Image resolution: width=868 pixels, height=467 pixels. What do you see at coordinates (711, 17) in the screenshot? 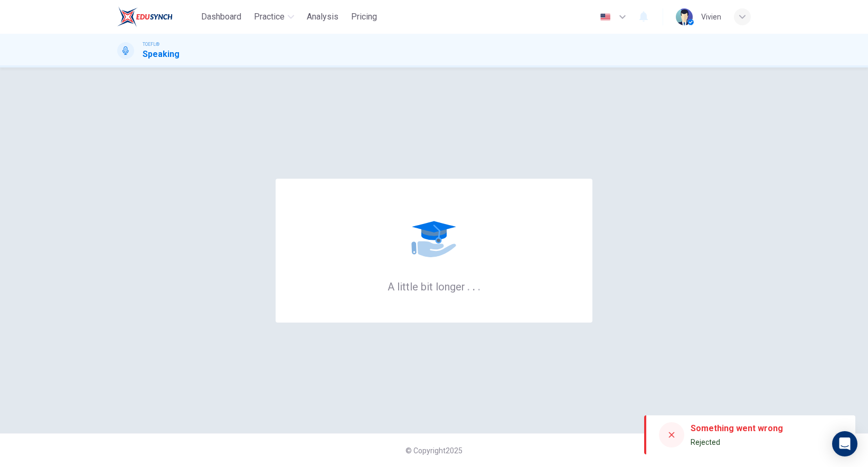
I see `div: Vivien` at bounding box center [711, 17].